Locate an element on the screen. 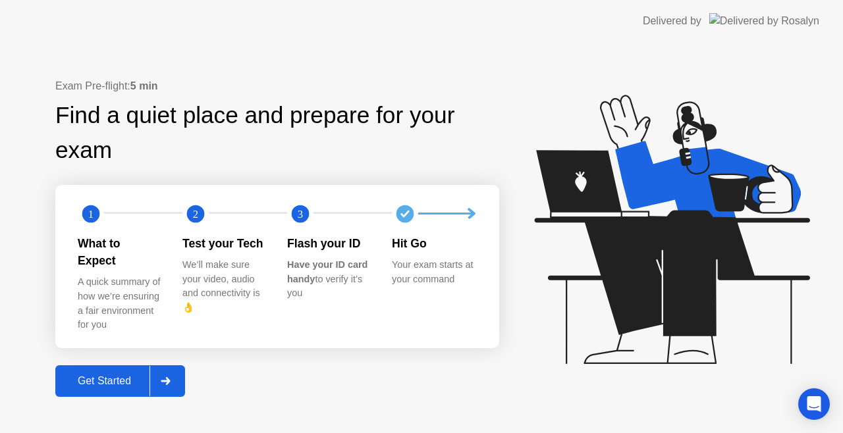 The height and width of the screenshot is (433, 843). div: Exam Pre-flight: is located at coordinates (277, 86).